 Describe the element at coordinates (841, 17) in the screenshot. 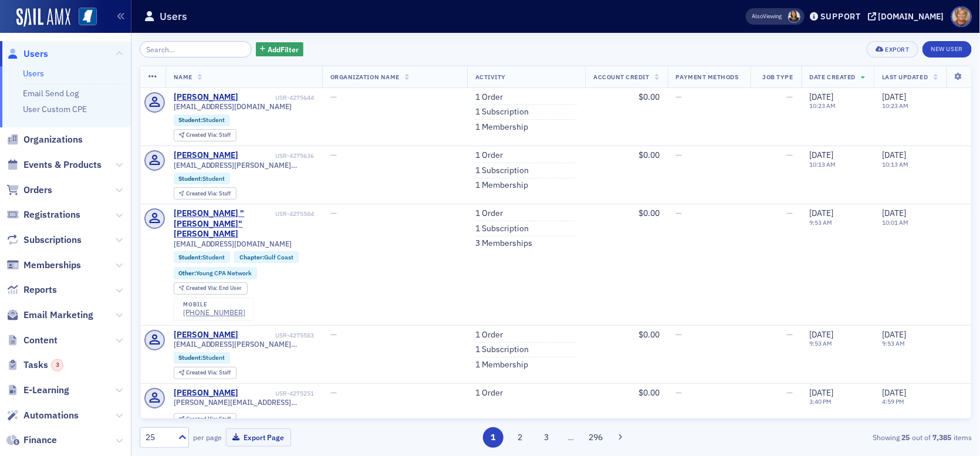

I see `div: Support` at that location.